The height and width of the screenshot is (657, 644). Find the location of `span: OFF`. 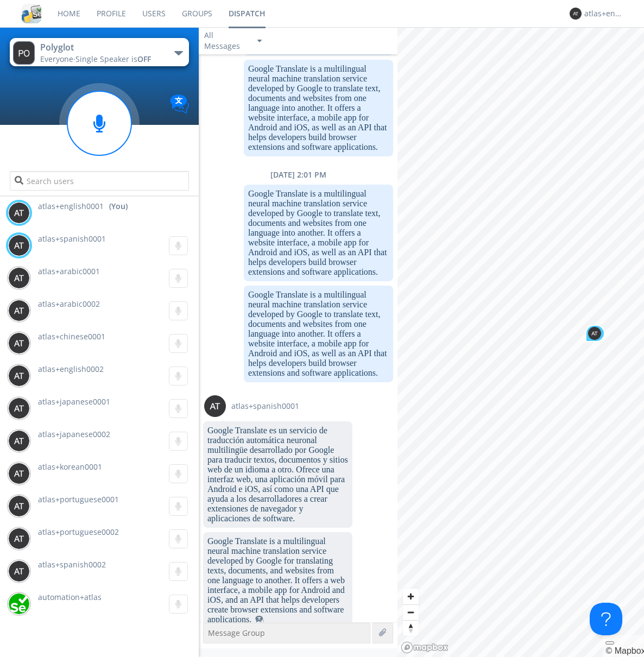

span: OFF is located at coordinates (144, 59).